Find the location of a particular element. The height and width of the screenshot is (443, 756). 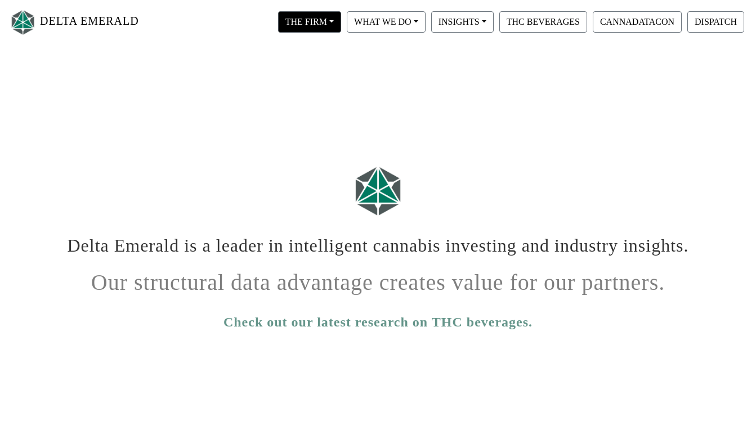

a: DISPATCH is located at coordinates (716, 21).